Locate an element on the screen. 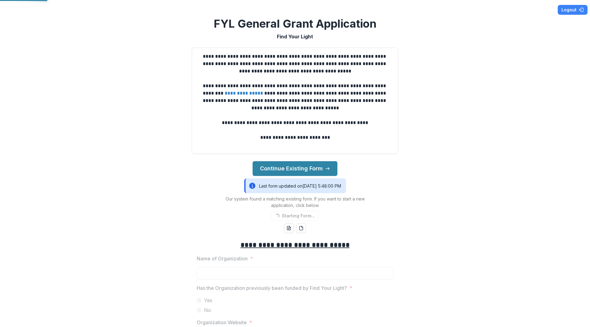 The image size is (590, 327). button: Logout is located at coordinates (572, 10).